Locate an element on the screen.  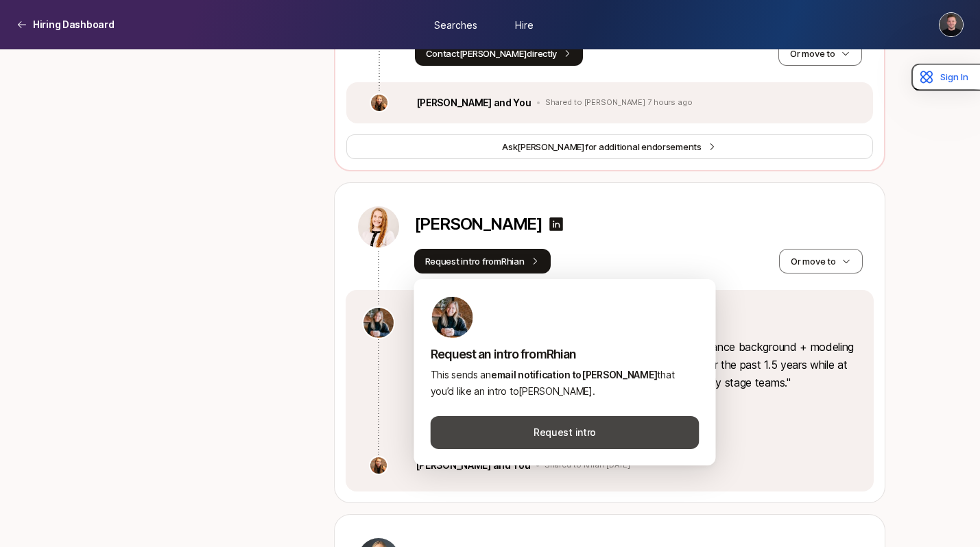
a: Searches is located at coordinates (457, 24).